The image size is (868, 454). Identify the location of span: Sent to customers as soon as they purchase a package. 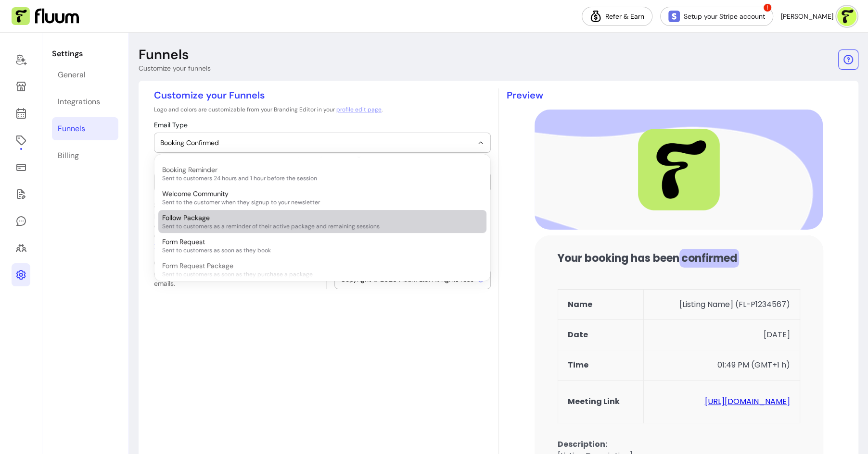
(318, 275).